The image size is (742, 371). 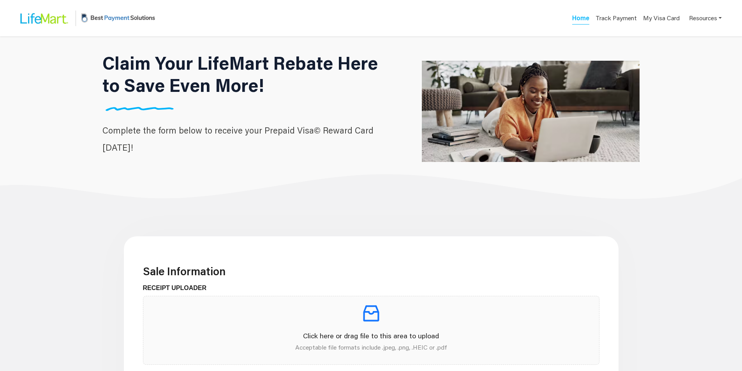 I want to click on img: LifeMart Hero, so click(x=530, y=111).